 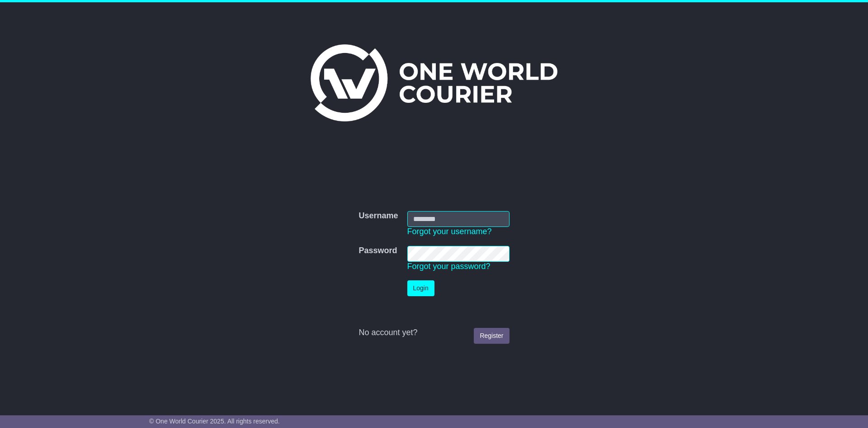 I want to click on div: No account yet?, so click(x=434, y=333).